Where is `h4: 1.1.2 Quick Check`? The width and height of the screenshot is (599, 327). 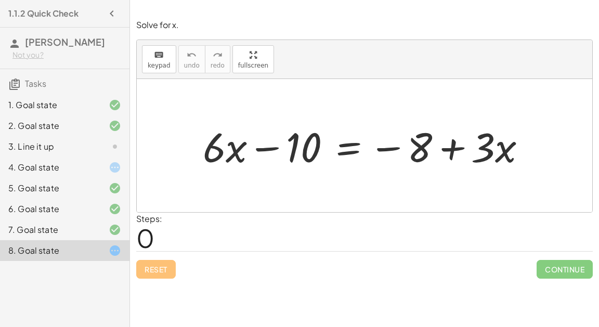 h4: 1.1.2 Quick Check is located at coordinates (43, 14).